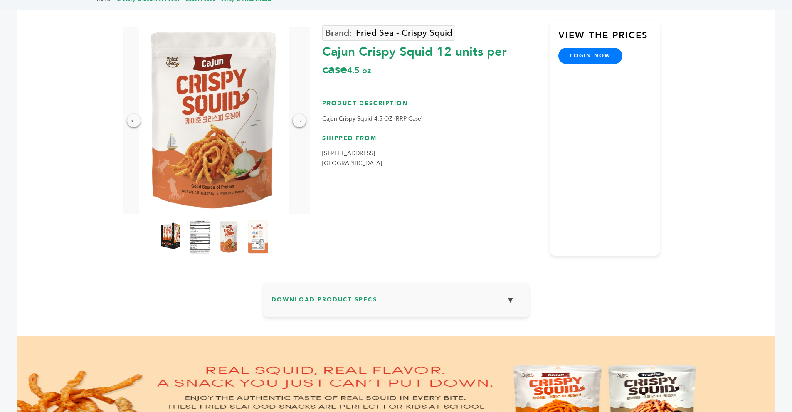  Describe the element at coordinates (432, 141) in the screenshot. I see `h3: Shipped From` at that location.